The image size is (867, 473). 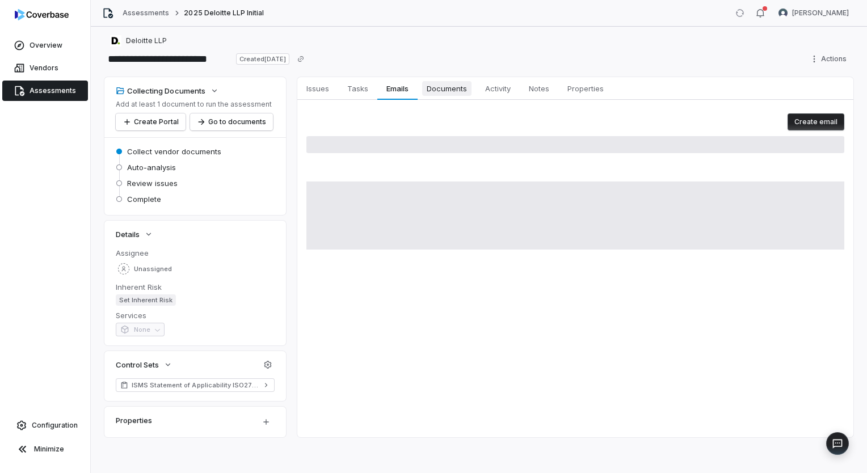 What do you see at coordinates (138, 41) in the screenshot?
I see `button: https://deloitte.com/Deloitte LLP` at bounding box center [138, 41].